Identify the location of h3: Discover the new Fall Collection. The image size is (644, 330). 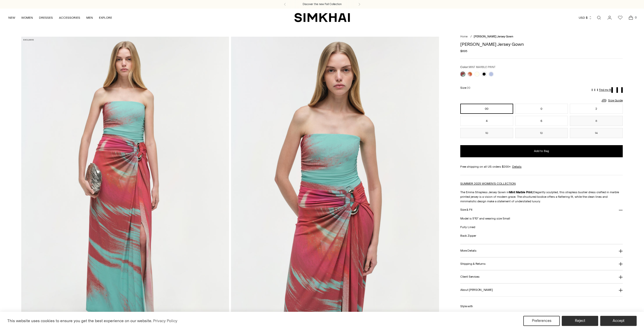
(322, 4).